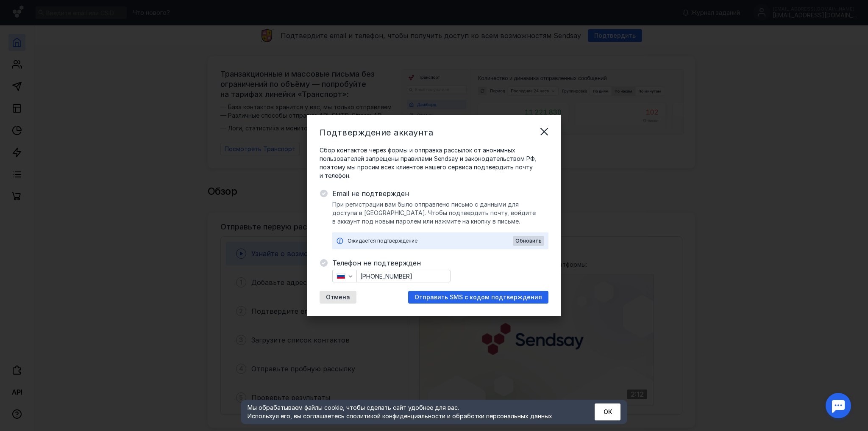 This screenshot has height=431, width=868. What do you see at coordinates (338, 297) in the screenshot?
I see `button: Отмена` at bounding box center [338, 297].